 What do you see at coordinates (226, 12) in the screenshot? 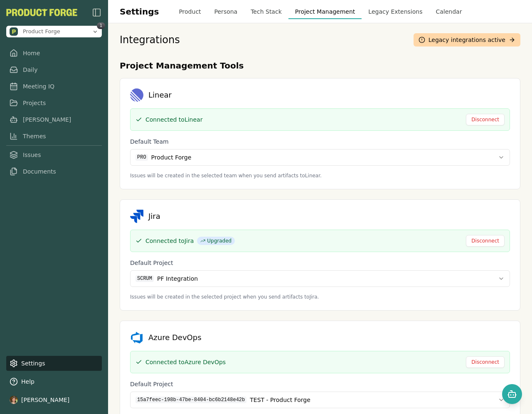
I see `button: Persona` at bounding box center [226, 12].